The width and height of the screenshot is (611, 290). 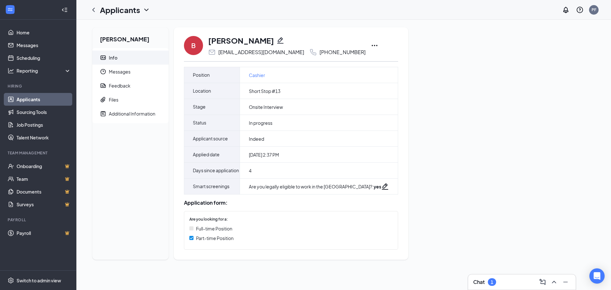 What do you see at coordinates (215, 238) in the screenshot?
I see `span: Part-time Position` at bounding box center [215, 238].